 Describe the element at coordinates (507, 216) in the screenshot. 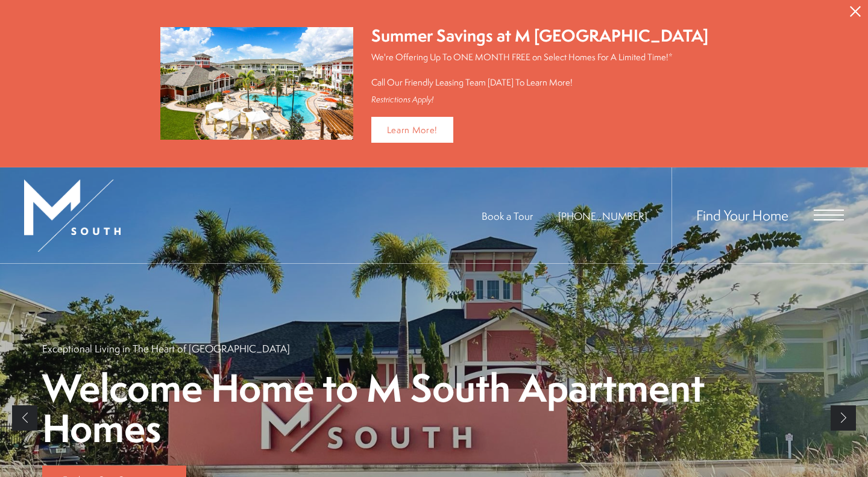

I see `span: Book a Tour` at that location.